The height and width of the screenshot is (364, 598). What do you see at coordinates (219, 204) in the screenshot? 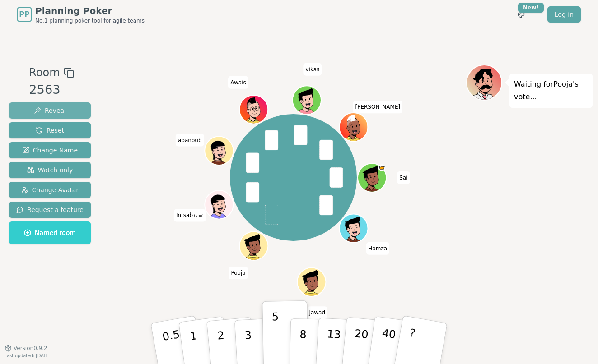
I see `button: Click to change your avatar` at bounding box center [219, 204].